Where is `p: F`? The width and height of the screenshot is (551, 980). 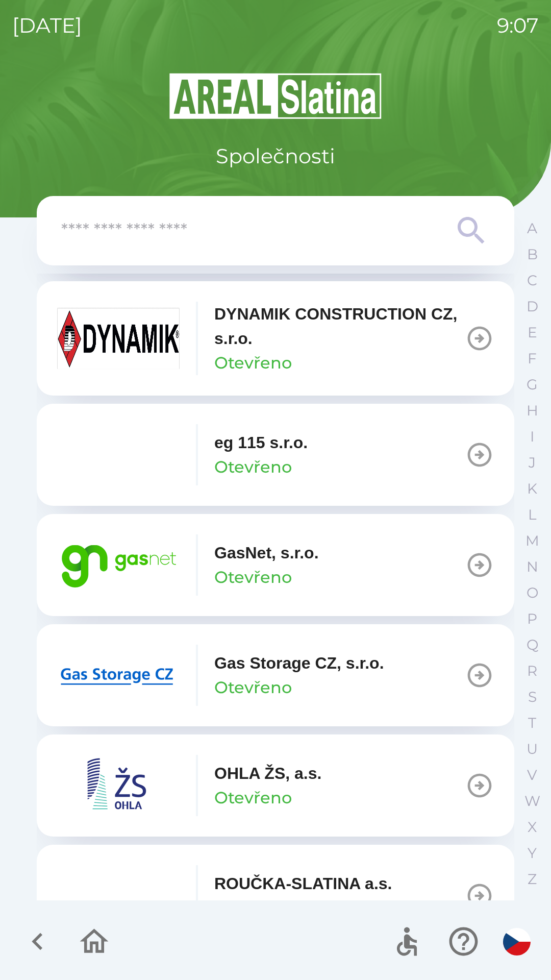 p: F is located at coordinates (533, 358).